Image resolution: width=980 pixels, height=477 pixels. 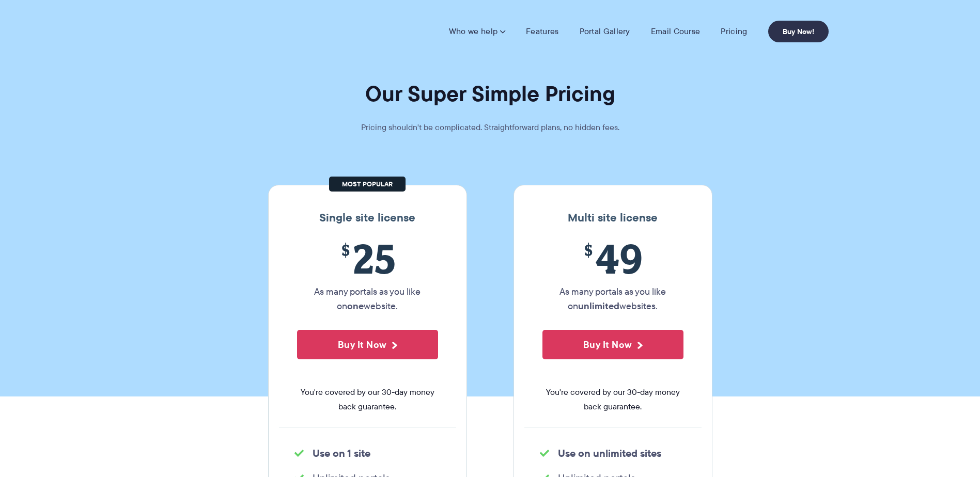 What do you see at coordinates (368, 299) in the screenshot?
I see `p: As many portals as you like on website.` at bounding box center [368, 299].